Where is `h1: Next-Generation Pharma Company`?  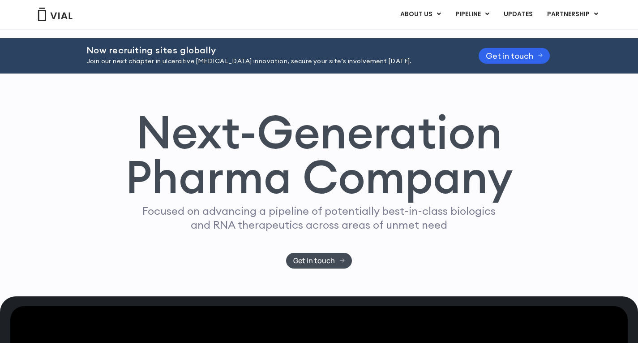 h1: Next-Generation Pharma Company is located at coordinates (319, 154).